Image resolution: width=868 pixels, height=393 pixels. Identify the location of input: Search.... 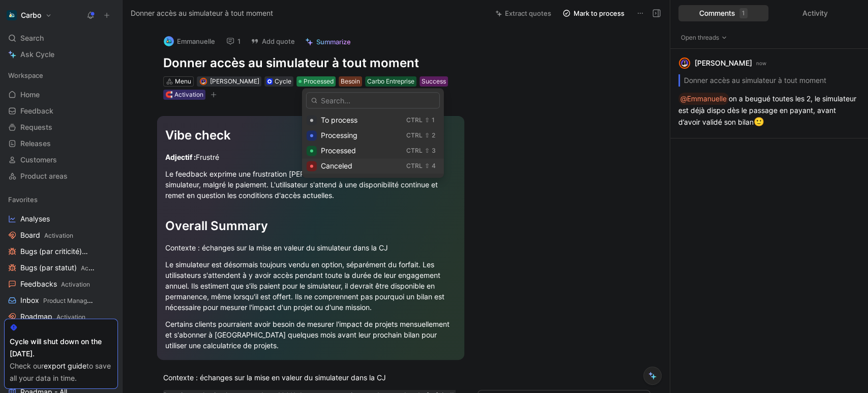
(373, 100).